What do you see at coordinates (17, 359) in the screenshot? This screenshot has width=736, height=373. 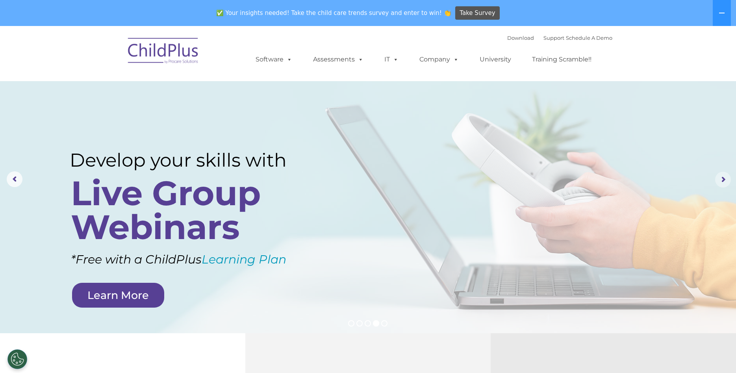 I see `button: Cookies Settings` at bounding box center [17, 359].